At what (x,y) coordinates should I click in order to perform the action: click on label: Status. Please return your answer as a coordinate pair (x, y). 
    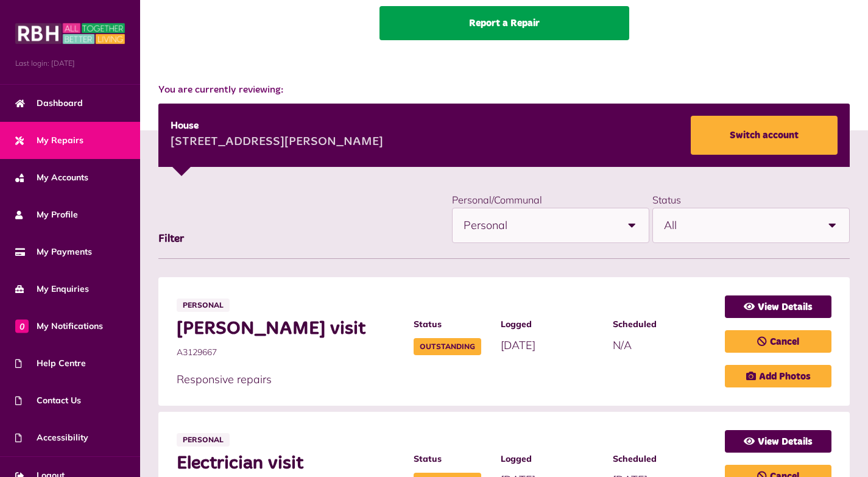
    Looking at the image, I should click on (667, 200).